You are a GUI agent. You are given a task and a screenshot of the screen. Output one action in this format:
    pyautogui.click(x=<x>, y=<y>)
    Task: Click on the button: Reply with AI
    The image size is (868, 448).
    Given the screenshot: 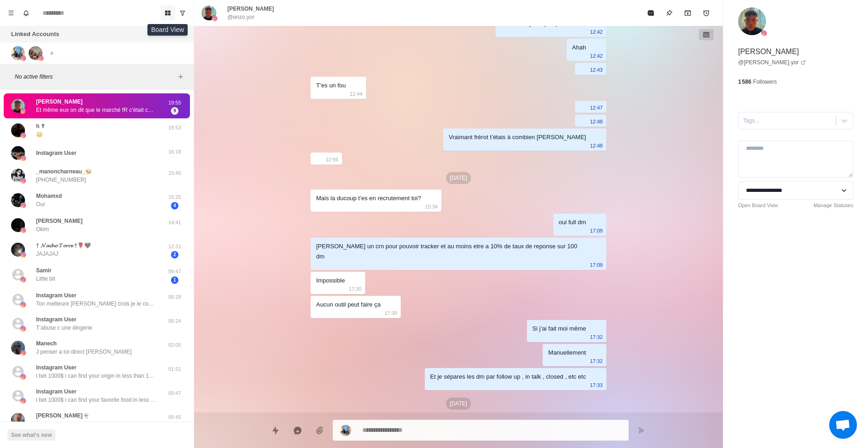 What is the action you would take?
    pyautogui.click(x=298, y=431)
    